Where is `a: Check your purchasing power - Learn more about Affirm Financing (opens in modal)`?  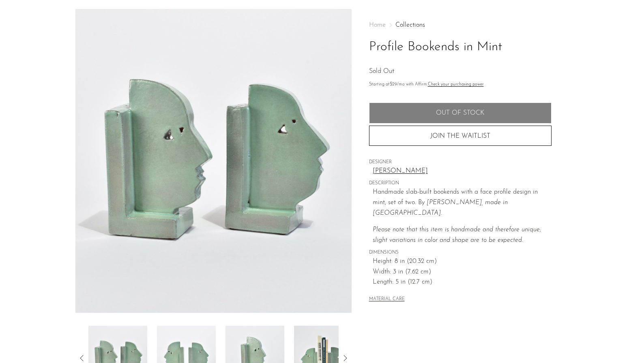
a: Check your purchasing power - Learn more about Affirm Financing (opens in modal) is located at coordinates (456, 85).